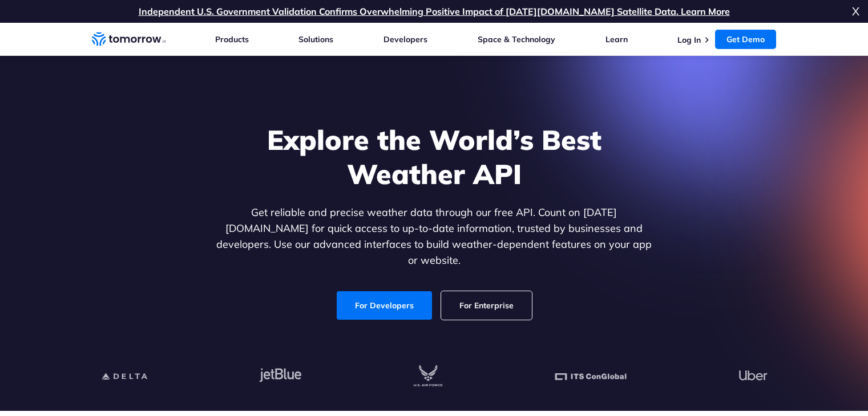  Describe the element at coordinates (745, 39) in the screenshot. I see `a: Get Demo` at that location.